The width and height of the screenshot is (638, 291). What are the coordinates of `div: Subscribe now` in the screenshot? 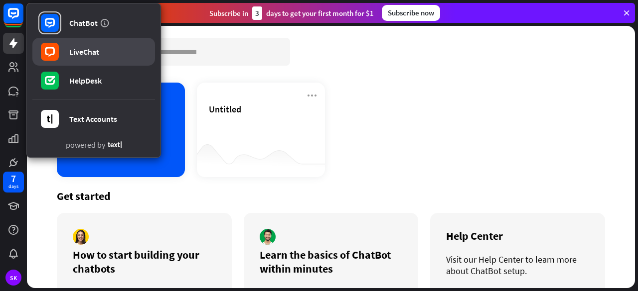 It's located at (410, 13).